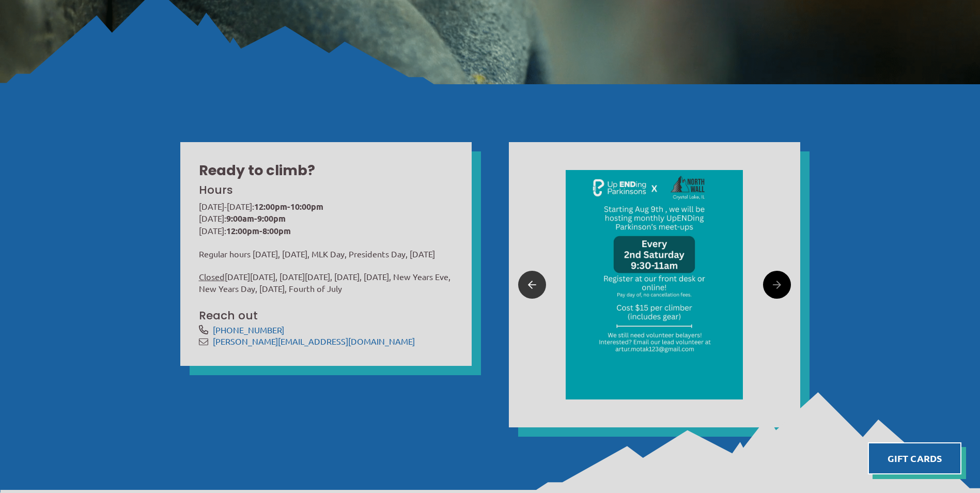 Image resolution: width=980 pixels, height=493 pixels. What do you see at coordinates (325, 190) in the screenshot?
I see `h3: Hours` at bounding box center [325, 190].